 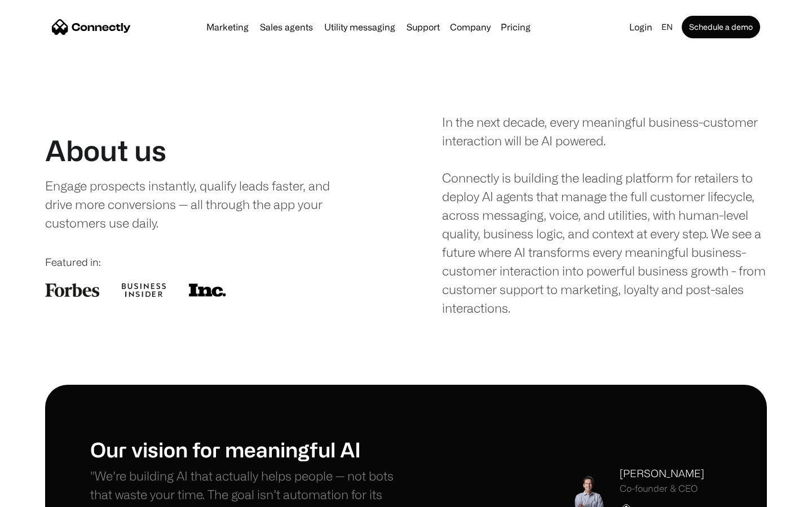 What do you see at coordinates (45, 496) in the screenshot?
I see `ul: Language list` at bounding box center [45, 496].